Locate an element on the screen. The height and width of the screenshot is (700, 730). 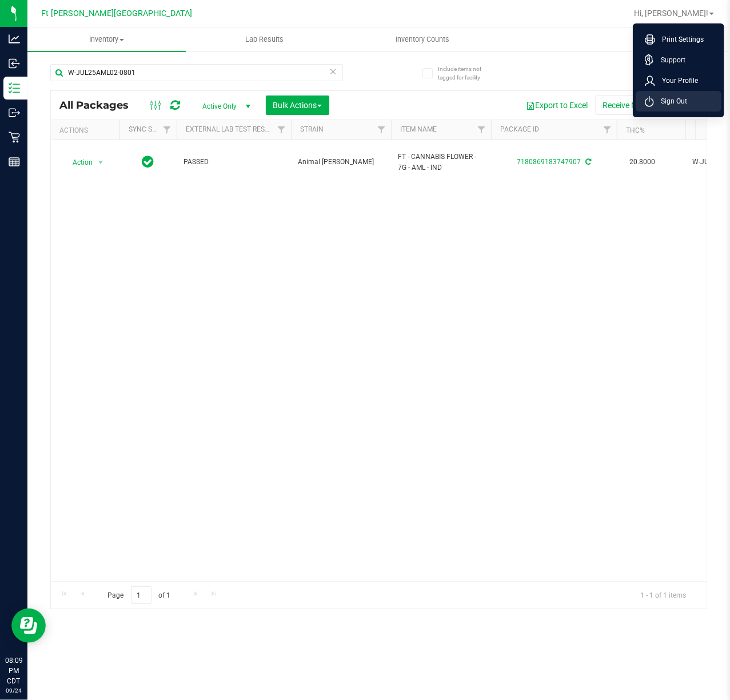
span: Page of 1 is located at coordinates (139, 594).